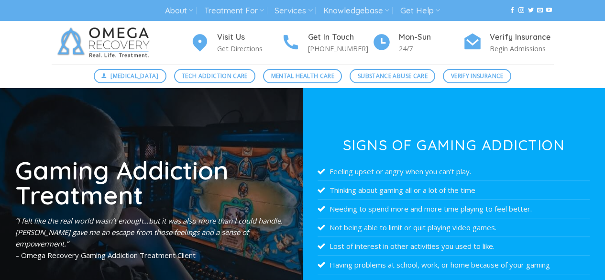  What do you see at coordinates (293, 11) in the screenshot?
I see `a: Services` at bounding box center [293, 11].